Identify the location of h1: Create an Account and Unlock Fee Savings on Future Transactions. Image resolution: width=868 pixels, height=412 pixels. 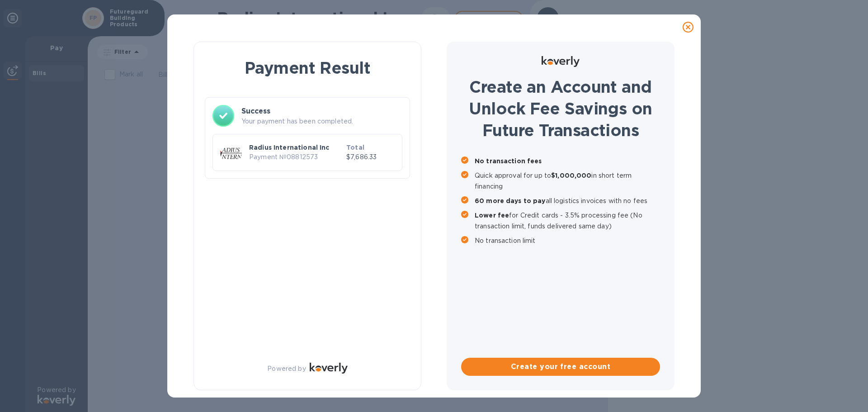
(561, 108).